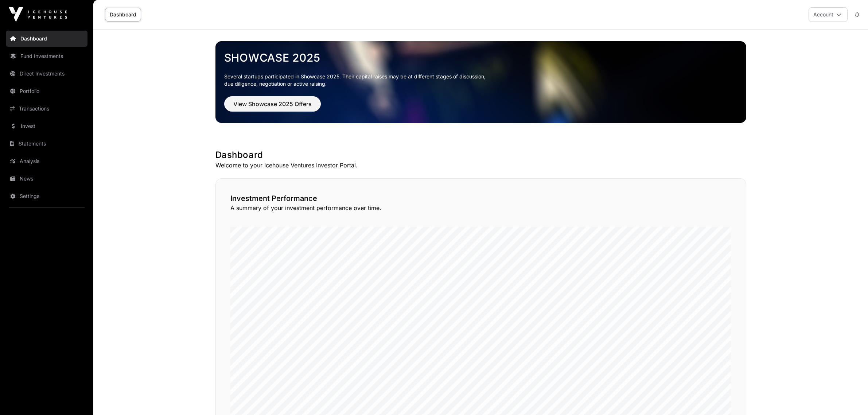 This screenshot has height=415, width=868. I want to click on a: Invest, so click(47, 126).